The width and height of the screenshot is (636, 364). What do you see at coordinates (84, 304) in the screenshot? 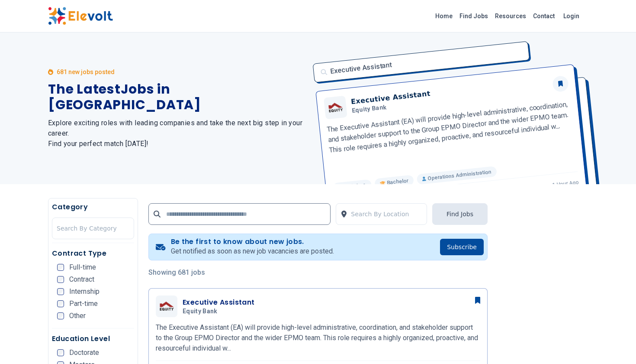
I see `span: Part-time` at bounding box center [84, 304].